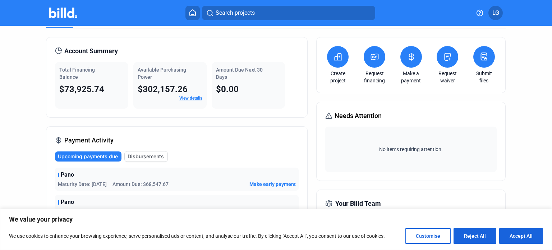  What do you see at coordinates (162, 89) in the screenshot?
I see `span: $302,157.26` at bounding box center [162, 89].